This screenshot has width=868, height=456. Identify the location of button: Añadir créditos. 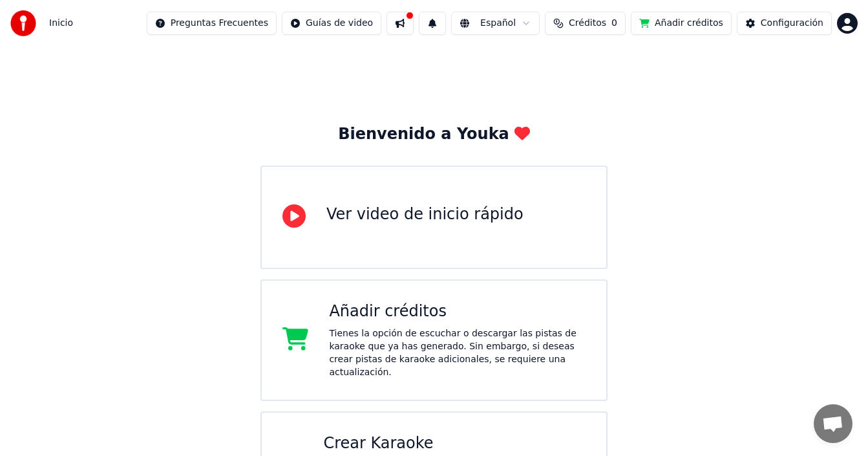
(681, 23).